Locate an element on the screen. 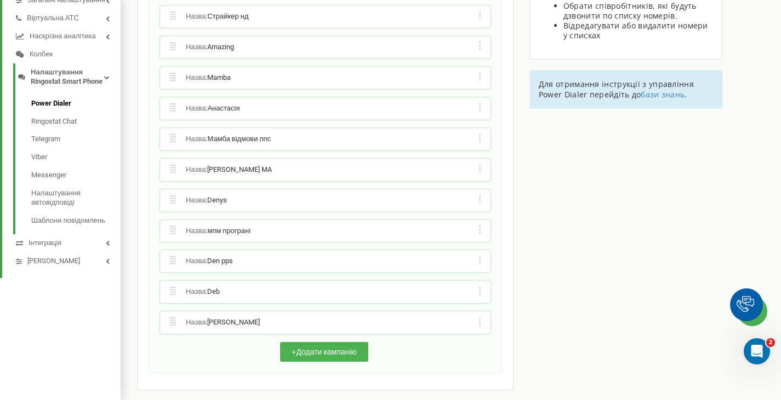 This screenshot has width=781, height=400. button: +Додати кампанію is located at coordinates (324, 352).